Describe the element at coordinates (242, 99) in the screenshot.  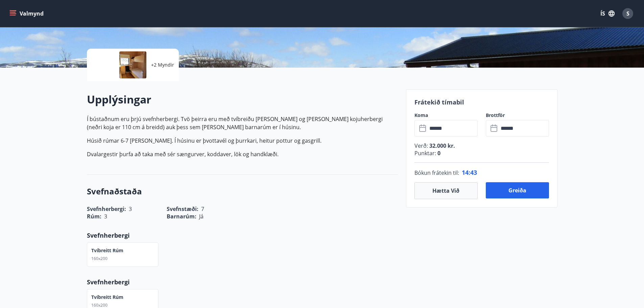
I see `h2: Upplýsingar` at that location.